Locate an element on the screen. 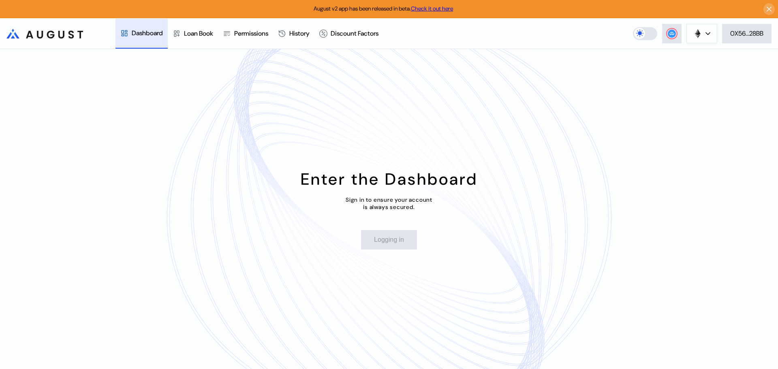 The width and height of the screenshot is (778, 369). div: Sign in to ensure your account is always secured. is located at coordinates (389, 203).